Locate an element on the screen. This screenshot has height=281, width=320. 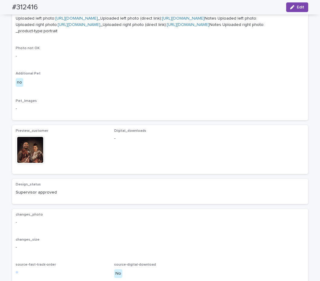
p: Uploaded left photo: _Uploaded left photo (direct link): Notes Uploaded left photo: Uploaded righ... is located at coordinates (160, 25).